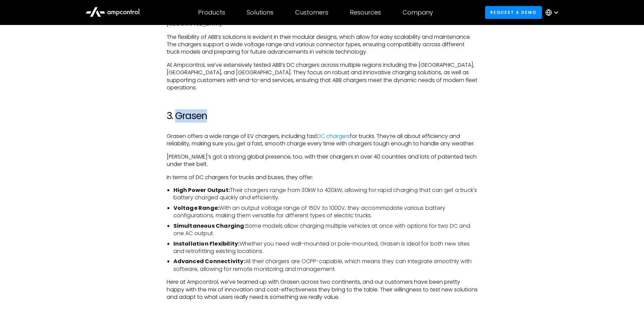 This screenshot has height=310, width=644. Describe the element at coordinates (322, 44) in the screenshot. I see `p: The flexibility of ABB’s solutions is evident in their modular designs, which allow for easy scal...` at that location.